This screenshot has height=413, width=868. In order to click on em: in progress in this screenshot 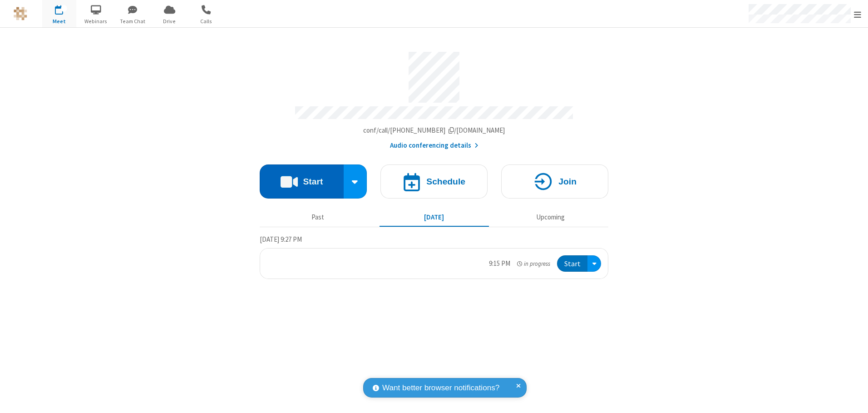, I will do `click(534, 263)`.